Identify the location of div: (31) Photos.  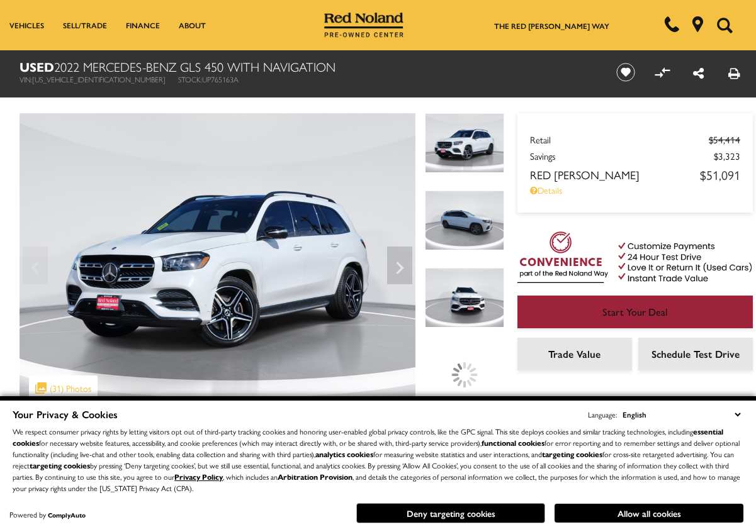
(63, 388).